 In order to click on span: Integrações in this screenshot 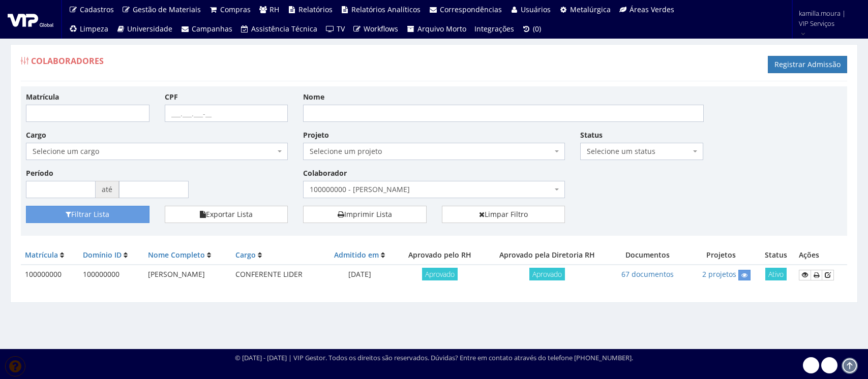, I will do `click(494, 29)`.